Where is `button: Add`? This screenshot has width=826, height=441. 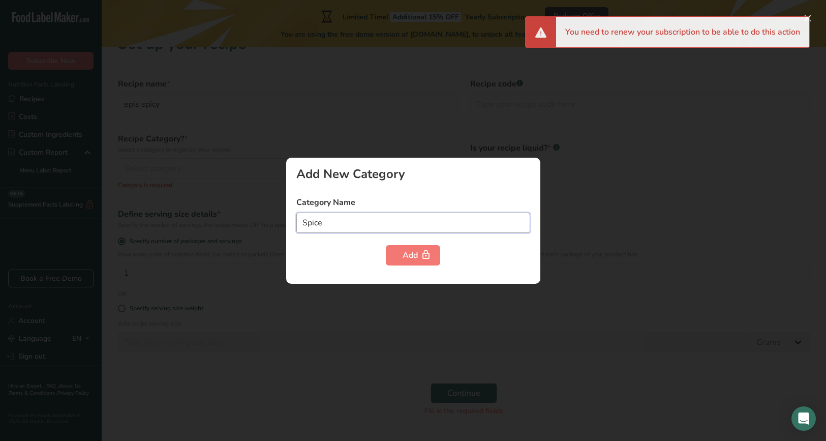 button: Add is located at coordinates (413, 255).